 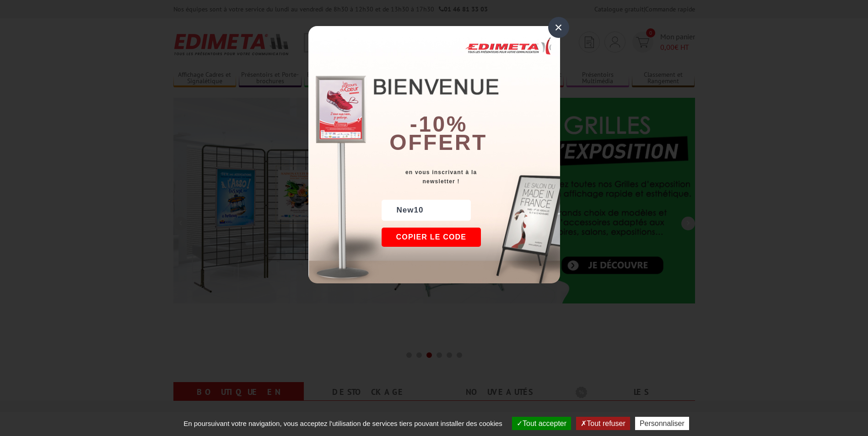 What do you see at coordinates (426, 210) in the screenshot?
I see `div: New10` at bounding box center [426, 210].